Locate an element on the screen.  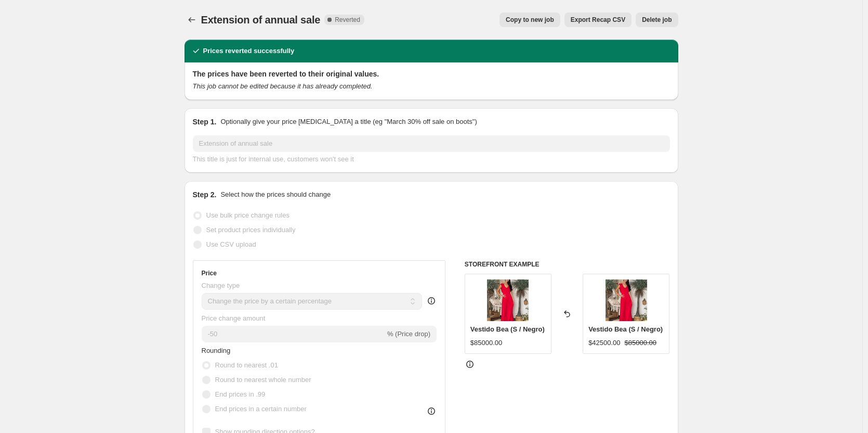
input: 30% off holiday sale is located at coordinates (431, 143).